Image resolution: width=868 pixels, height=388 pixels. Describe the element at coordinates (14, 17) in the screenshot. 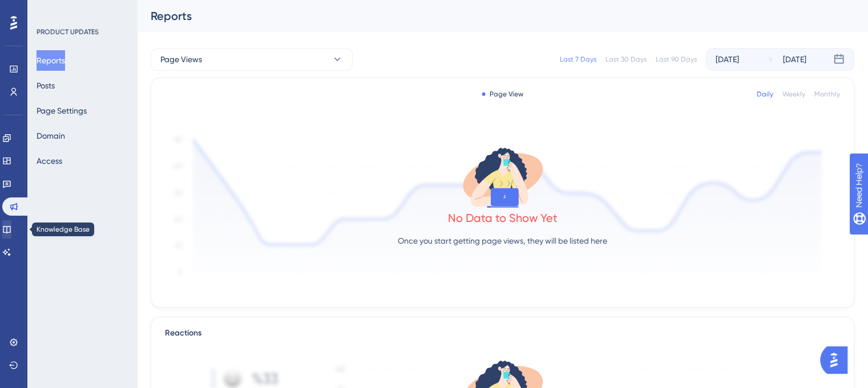

I see `img: launcher-image-alternative-text` at that location.